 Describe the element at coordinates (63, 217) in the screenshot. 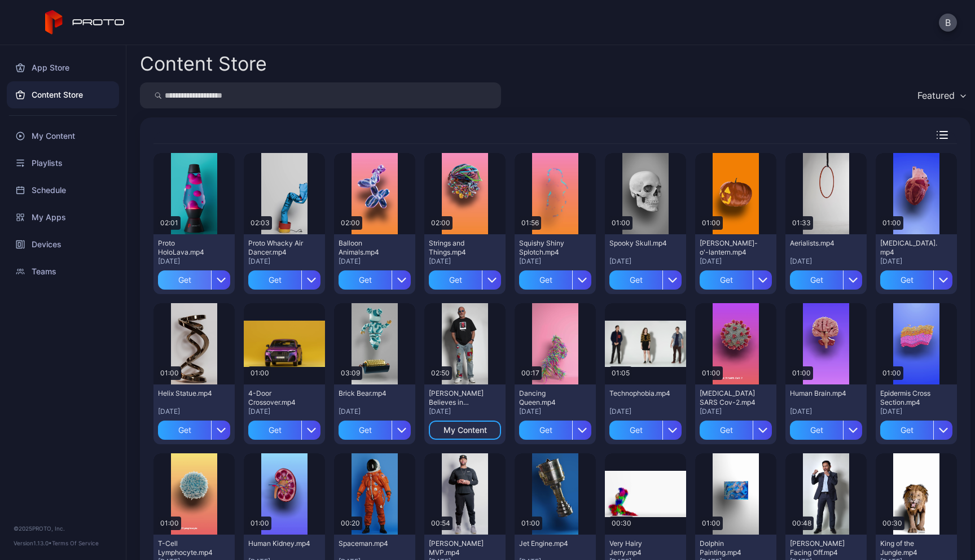

I see `div: My Apps` at that location.